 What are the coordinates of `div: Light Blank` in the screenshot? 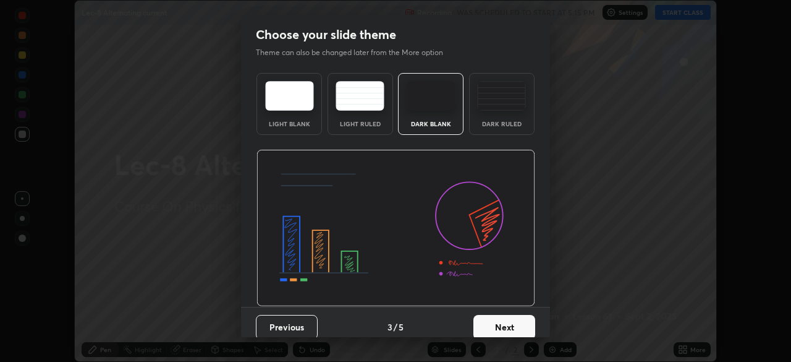 It's located at (289, 124).